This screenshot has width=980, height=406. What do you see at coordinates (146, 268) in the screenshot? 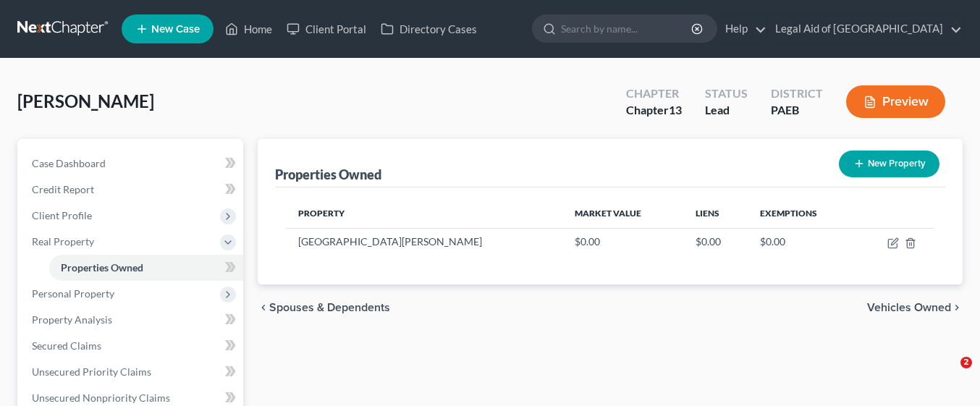
I see `a: Properties Owned` at bounding box center [146, 268].